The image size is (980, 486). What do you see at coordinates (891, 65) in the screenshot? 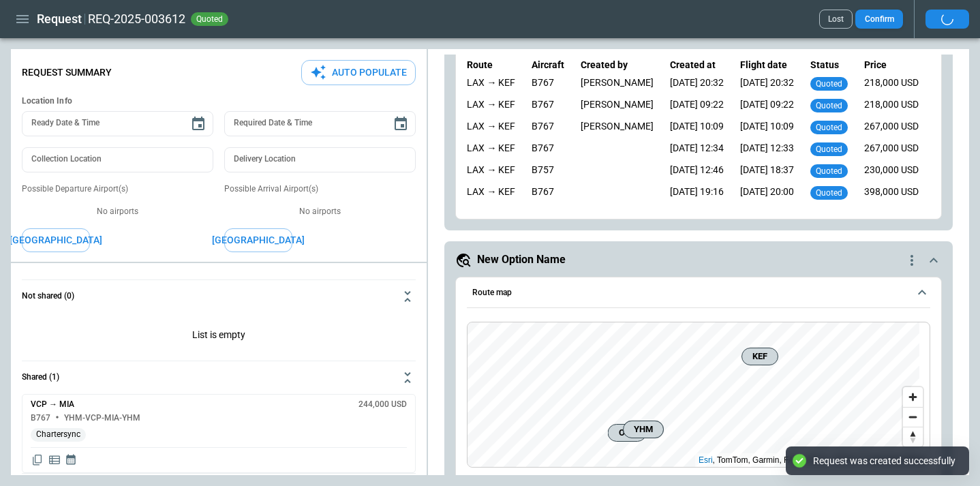
I see `p: Price` at bounding box center [891, 65].